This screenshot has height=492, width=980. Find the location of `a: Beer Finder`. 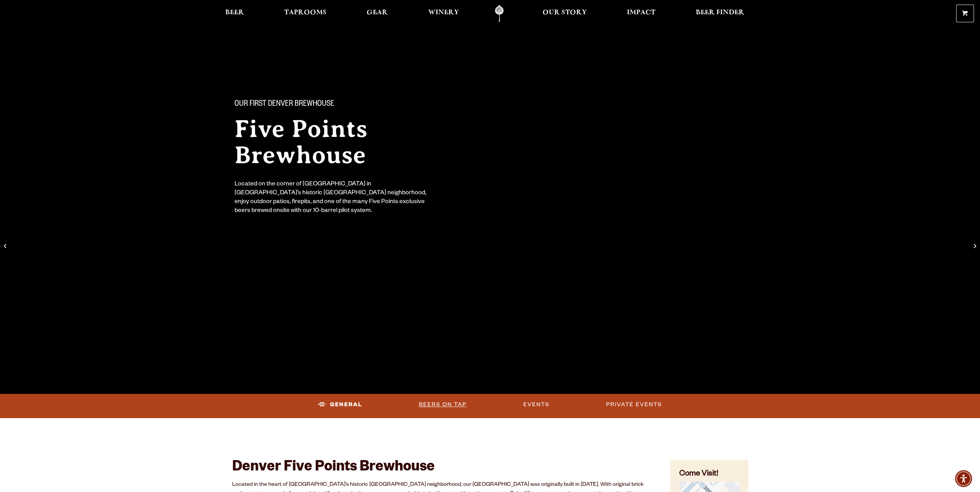

a: Beer Finder is located at coordinates (720, 14).